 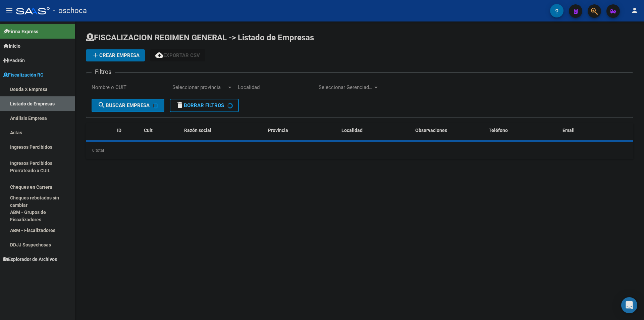 What do you see at coordinates (596, 130) in the screenshot?
I see `datatable-header-cell: Email` at bounding box center [596, 130].